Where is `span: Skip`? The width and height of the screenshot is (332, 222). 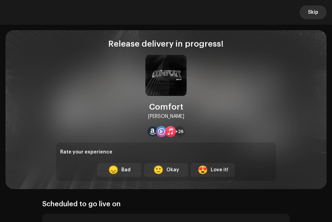 span: Skip is located at coordinates (313, 12).